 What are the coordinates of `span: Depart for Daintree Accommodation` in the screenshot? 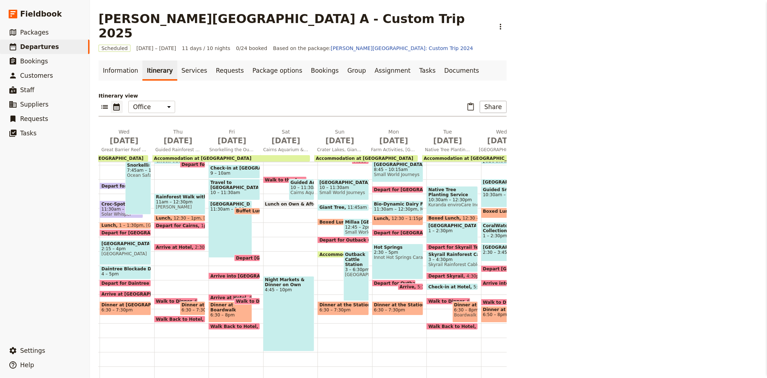 It's located at (147, 283).